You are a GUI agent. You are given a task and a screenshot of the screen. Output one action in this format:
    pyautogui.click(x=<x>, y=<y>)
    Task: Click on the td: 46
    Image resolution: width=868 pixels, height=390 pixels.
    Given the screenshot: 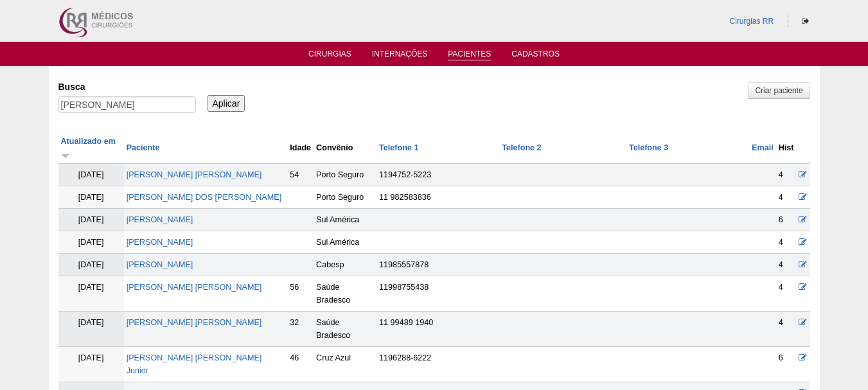 What is the action you would take?
    pyautogui.click(x=300, y=364)
    